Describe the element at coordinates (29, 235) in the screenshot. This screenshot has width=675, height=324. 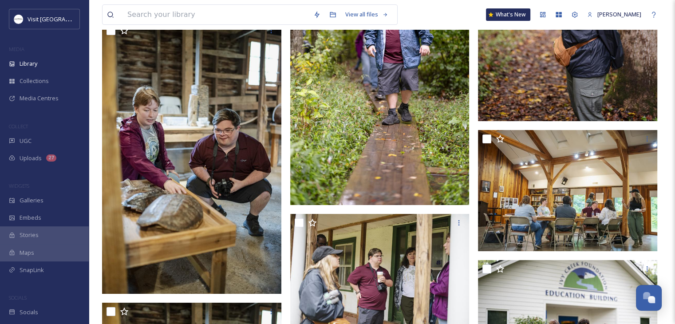
I see `span: Stories` at that location.